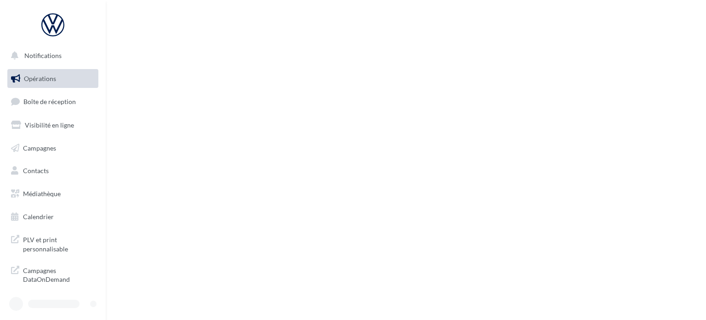 The image size is (706, 320). I want to click on span: Campagnes, so click(40, 147).